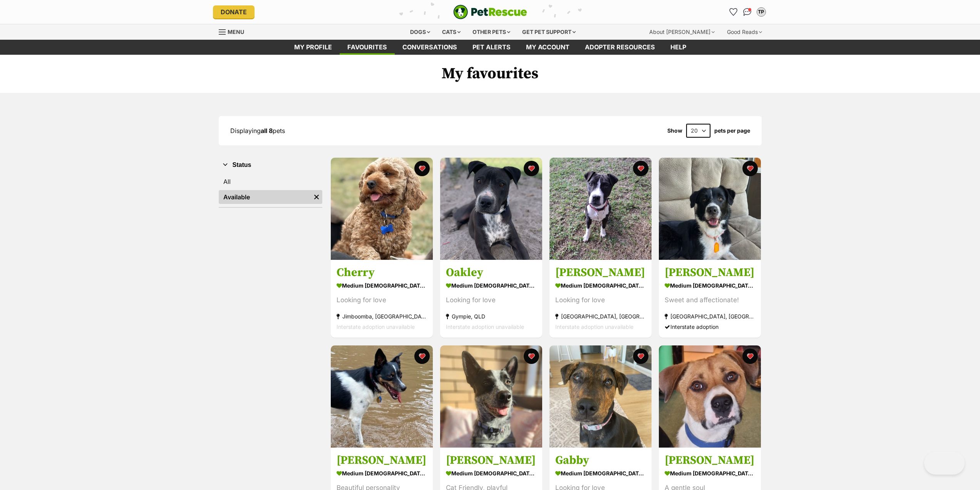 Image resolution: width=980 pixels, height=490 pixels. Describe the element at coordinates (600, 396) in the screenshot. I see `img: Gabby` at that location.